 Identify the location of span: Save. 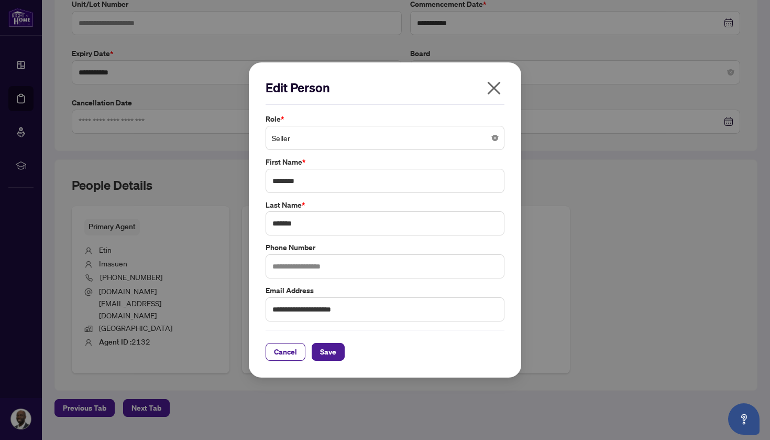
(328, 352).